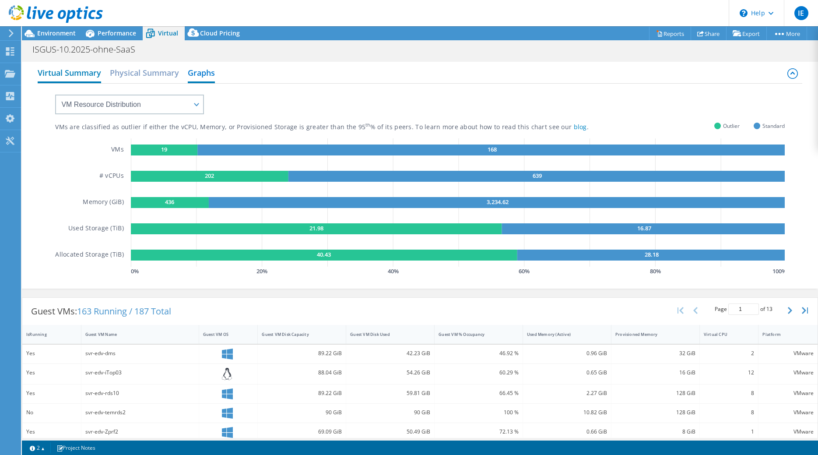 The width and height of the screenshot is (818, 455). Describe the element at coordinates (644, 228) in the screenshot. I see `text: 16.87` at that location.